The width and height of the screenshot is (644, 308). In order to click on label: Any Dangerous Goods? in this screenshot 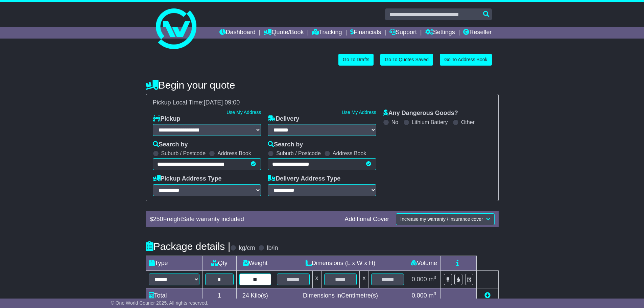, I will do `click(421, 114)`.